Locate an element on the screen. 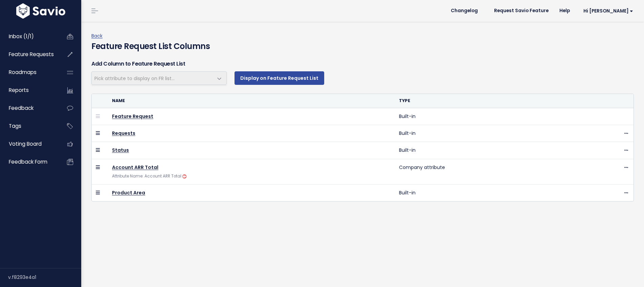 This screenshot has height=287, width=644. h6: Add Column to Feature Request List is located at coordinates (362, 64).